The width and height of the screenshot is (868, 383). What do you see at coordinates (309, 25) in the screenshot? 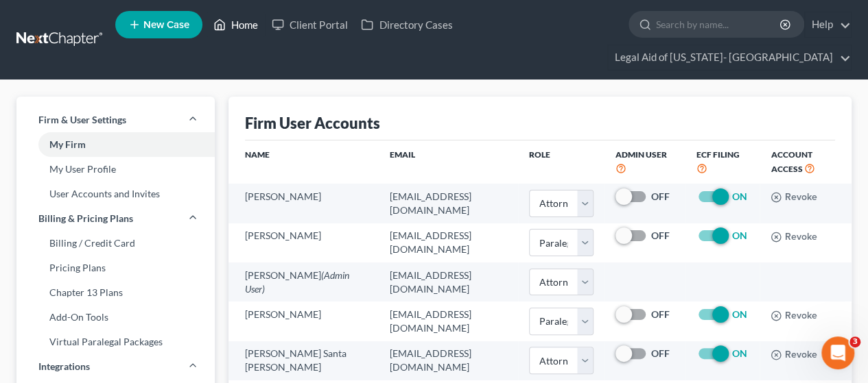
I see `a: Client Portal` at bounding box center [309, 25].